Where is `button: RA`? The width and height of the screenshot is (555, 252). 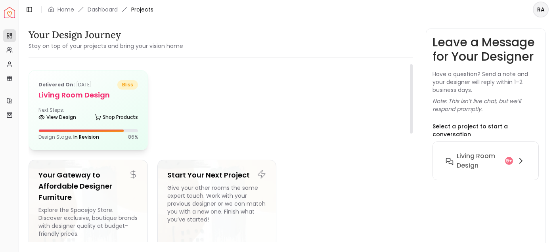
button: RA is located at coordinates (541, 10).